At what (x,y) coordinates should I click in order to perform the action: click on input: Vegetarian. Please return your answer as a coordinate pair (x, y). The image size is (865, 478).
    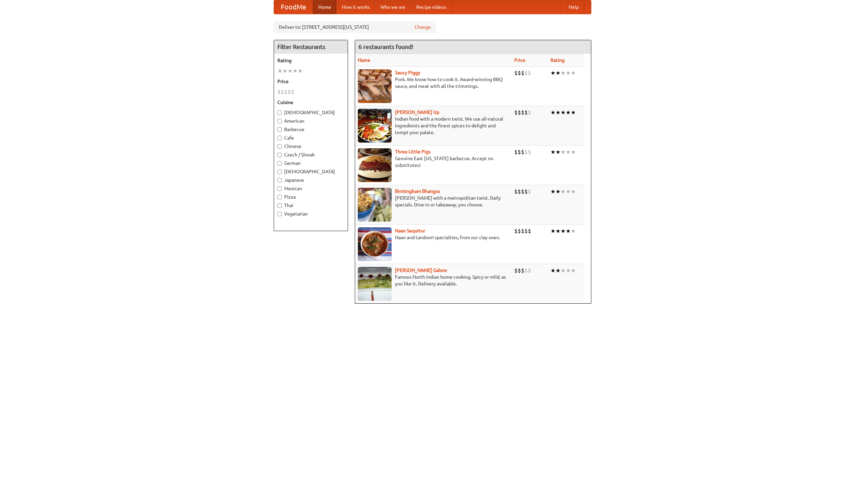
    Looking at the image, I should click on (280, 214).